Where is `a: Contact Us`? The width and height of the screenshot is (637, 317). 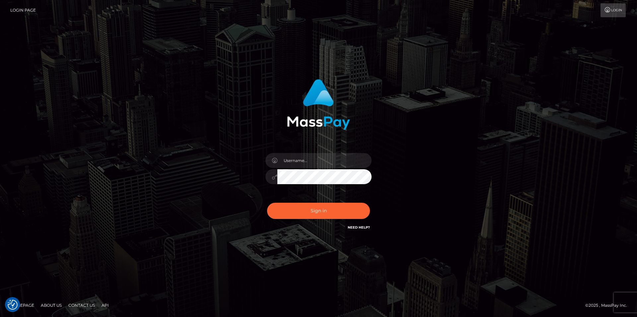
a: Contact Us is located at coordinates (82, 305).